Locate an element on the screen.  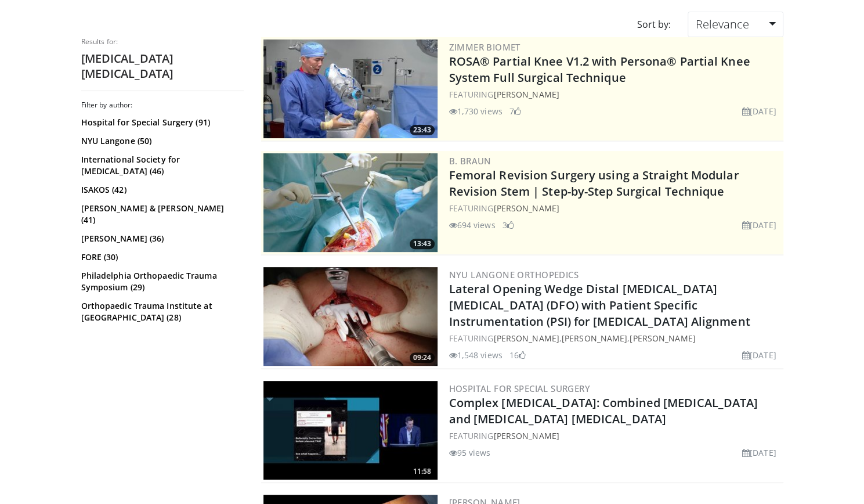
li: 1,548 views is located at coordinates (476, 355).